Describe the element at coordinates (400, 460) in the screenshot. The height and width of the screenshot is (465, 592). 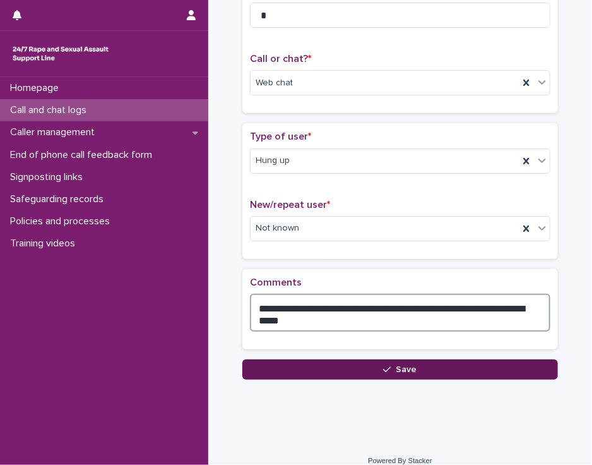
I see `a: Powered By Stacker` at that location.